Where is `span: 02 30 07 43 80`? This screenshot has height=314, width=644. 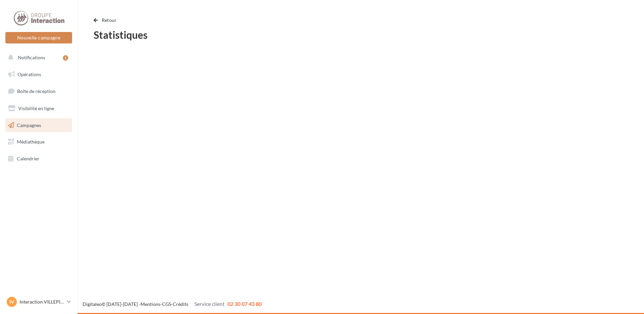 span: 02 30 07 43 80 is located at coordinates (245, 304).